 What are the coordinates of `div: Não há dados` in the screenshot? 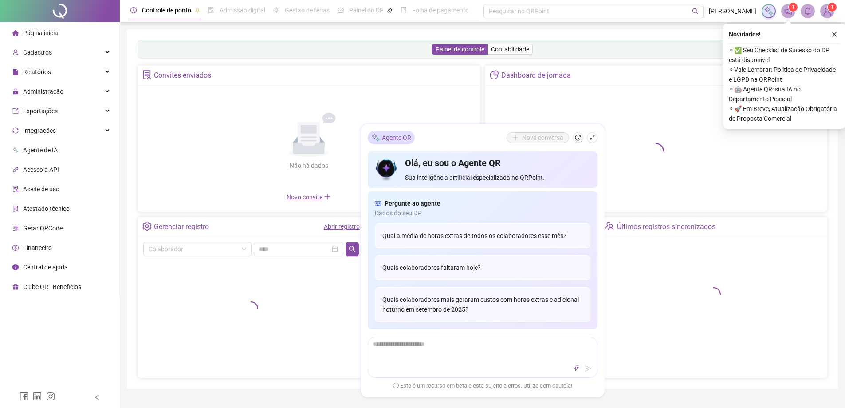 It's located at (309, 165).